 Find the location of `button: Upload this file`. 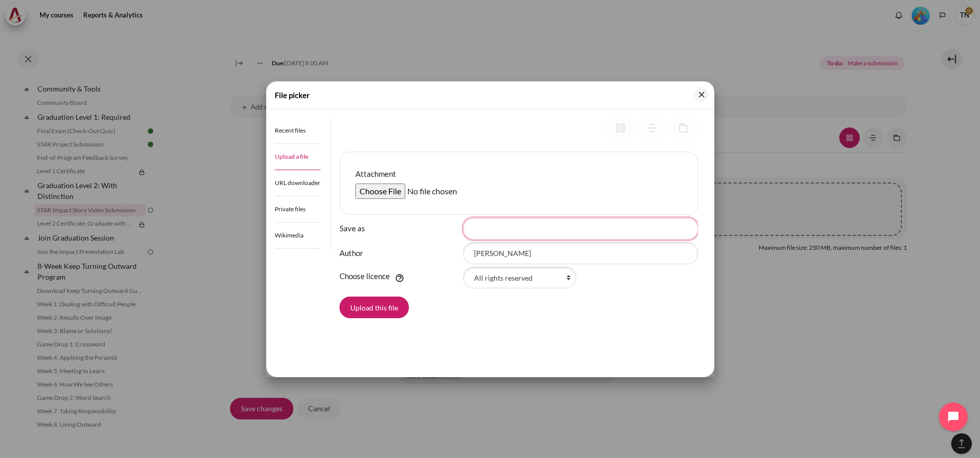

button: Upload this file is located at coordinates (374, 307).